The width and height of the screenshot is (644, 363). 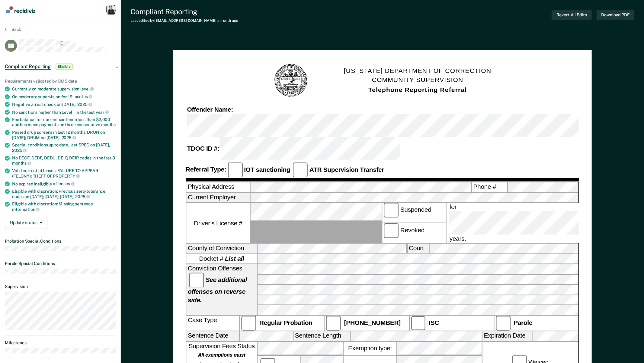 I want to click on strong: Offender Name:, so click(x=210, y=109).